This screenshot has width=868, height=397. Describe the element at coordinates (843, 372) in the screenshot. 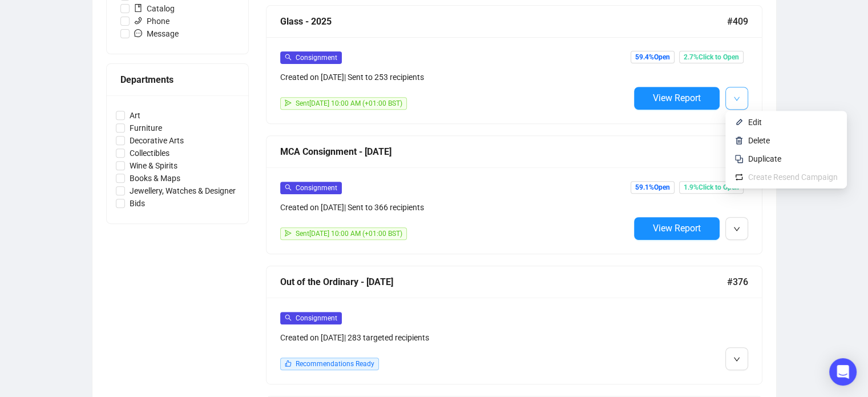

I see `div: Open Intercom Messenger` at that location.